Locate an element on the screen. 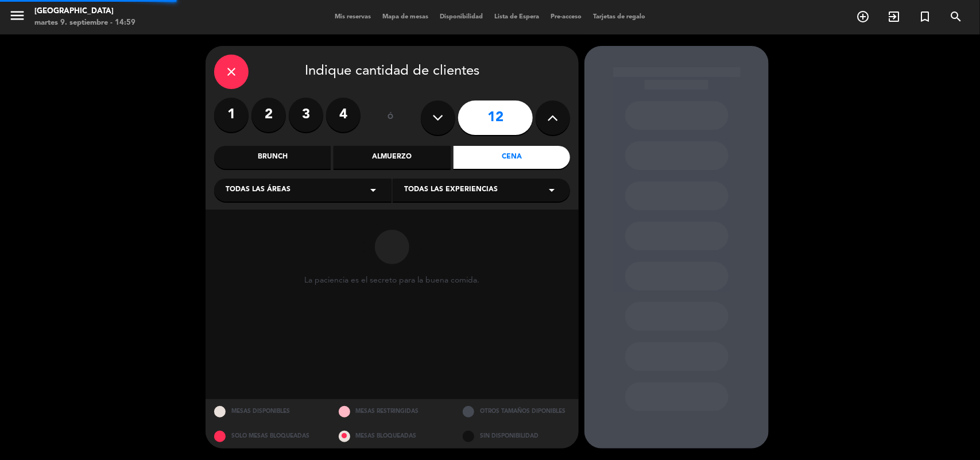  div: MESAS RESTRINGIDAS is located at coordinates (392, 412).